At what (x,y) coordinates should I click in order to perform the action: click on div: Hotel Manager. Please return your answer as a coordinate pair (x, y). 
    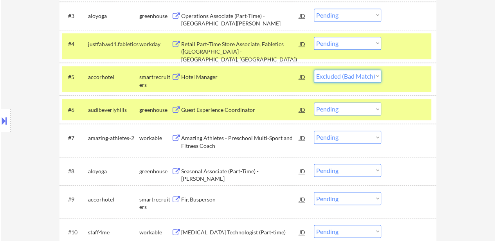
    Looking at the image, I should click on (240, 77).